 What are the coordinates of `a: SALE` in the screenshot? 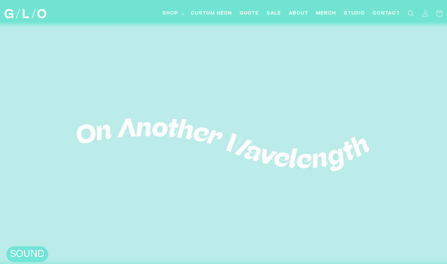 It's located at (274, 13).